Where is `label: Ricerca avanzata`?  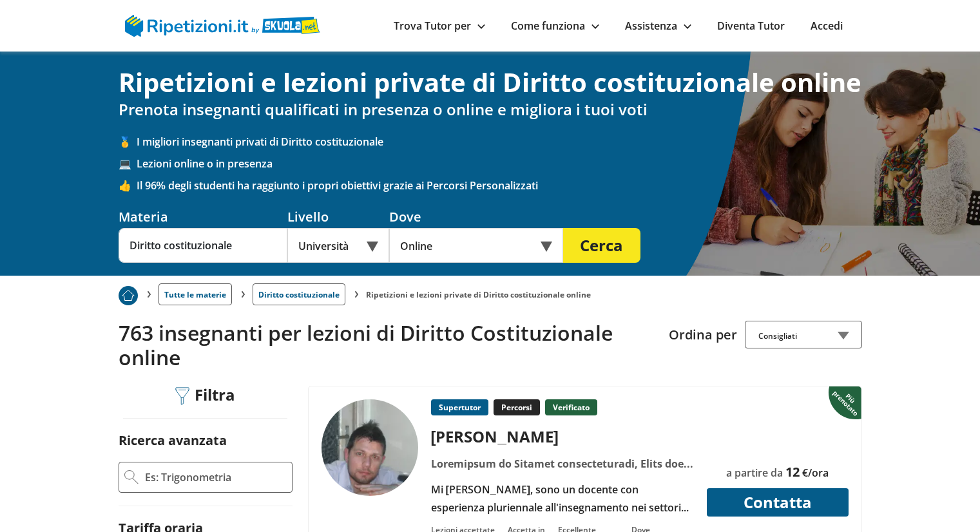 label: Ricerca avanzata is located at coordinates (173, 440).